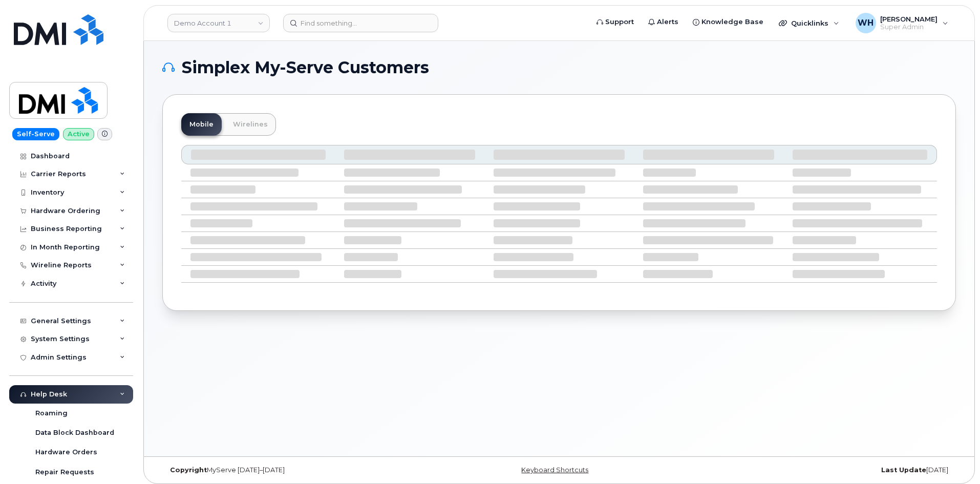 This screenshot has width=980, height=484. I want to click on span: Simplex My-Serve Customers, so click(305, 68).